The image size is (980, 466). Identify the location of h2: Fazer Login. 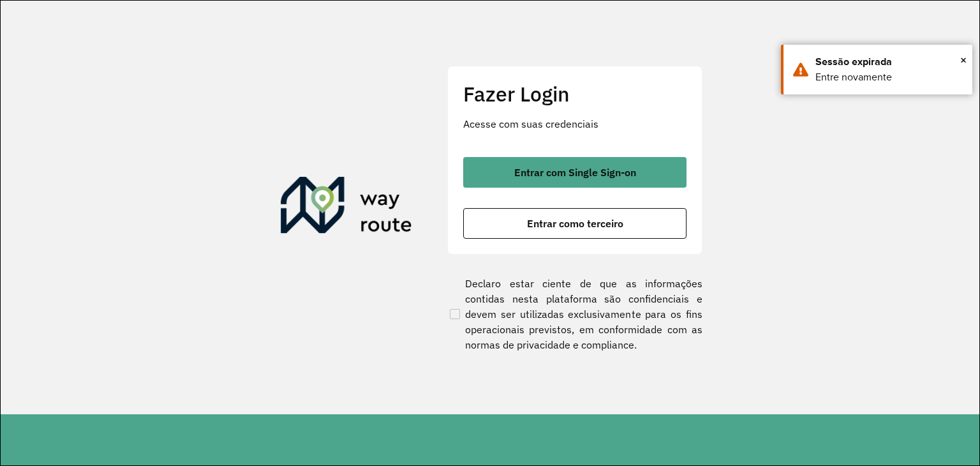
(575, 94).